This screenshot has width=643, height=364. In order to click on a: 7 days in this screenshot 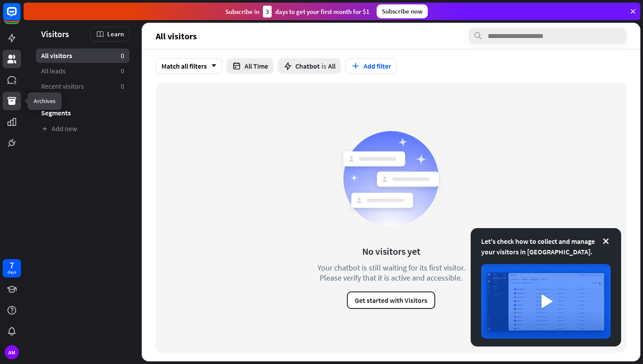, I will do `click(12, 269)`.